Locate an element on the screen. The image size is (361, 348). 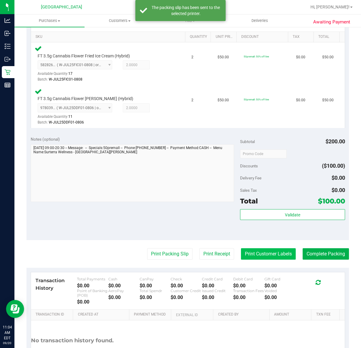
inline-svg: Reports is located at coordinates (8, 85).